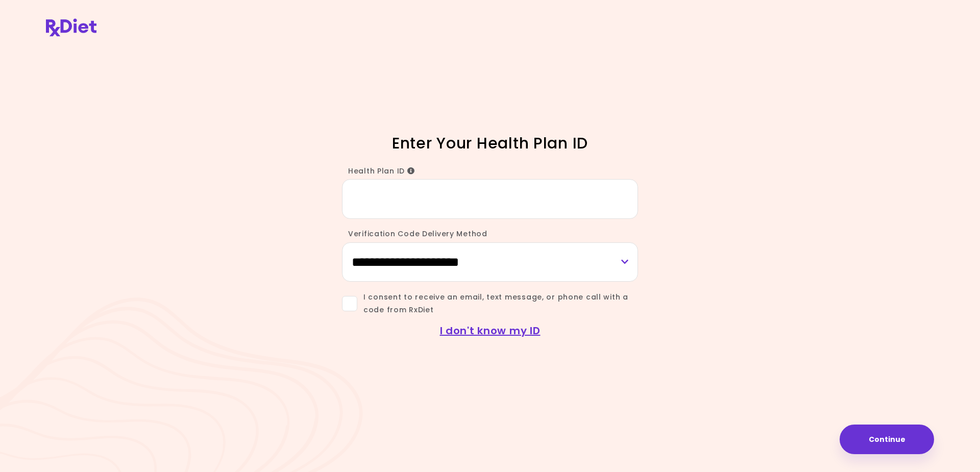 This screenshot has width=980, height=472. Describe the element at coordinates (497, 303) in the screenshot. I see `span: I consent to receive an email, text message, or phone call with a code from RxDiet` at that location.